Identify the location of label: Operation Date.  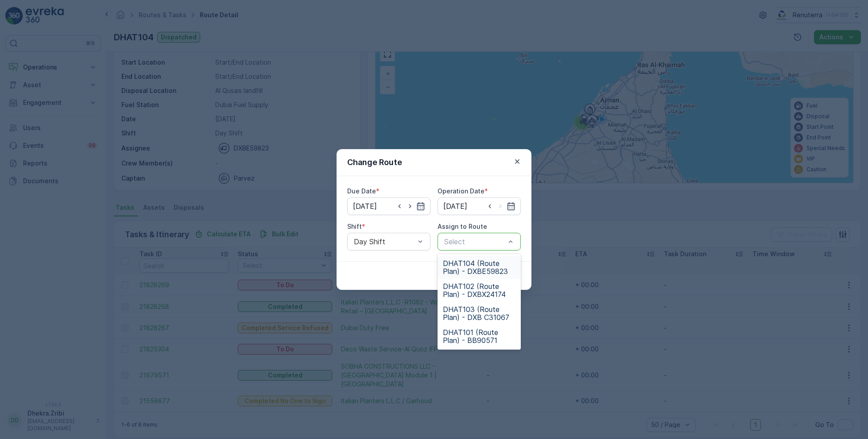
(461, 191).